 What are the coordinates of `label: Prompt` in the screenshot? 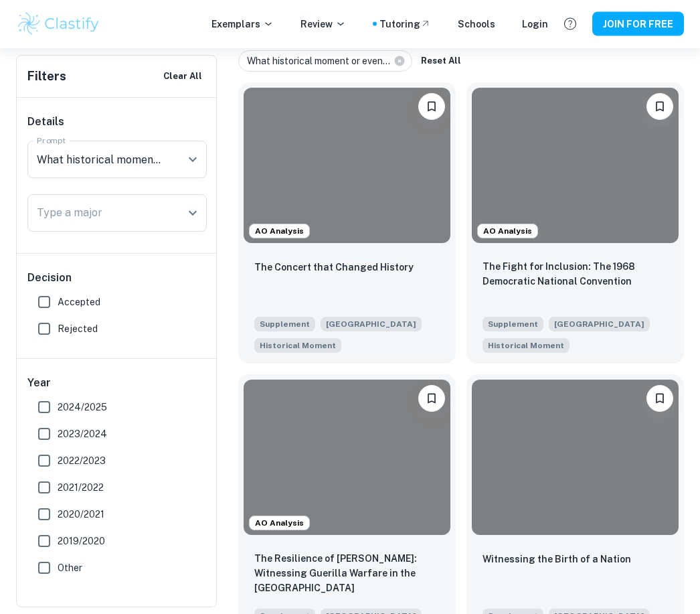 It's located at (51, 140).